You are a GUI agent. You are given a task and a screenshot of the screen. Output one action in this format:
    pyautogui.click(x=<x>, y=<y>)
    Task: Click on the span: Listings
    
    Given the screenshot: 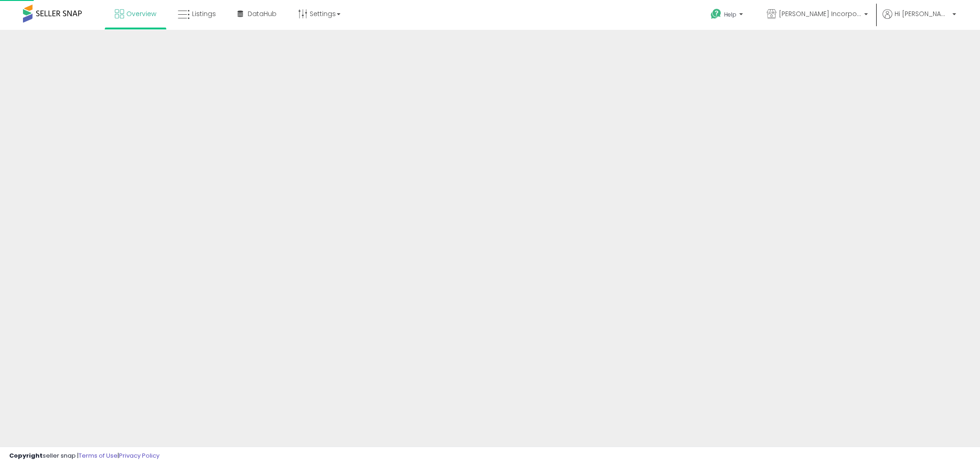 What is the action you would take?
    pyautogui.click(x=204, y=14)
    